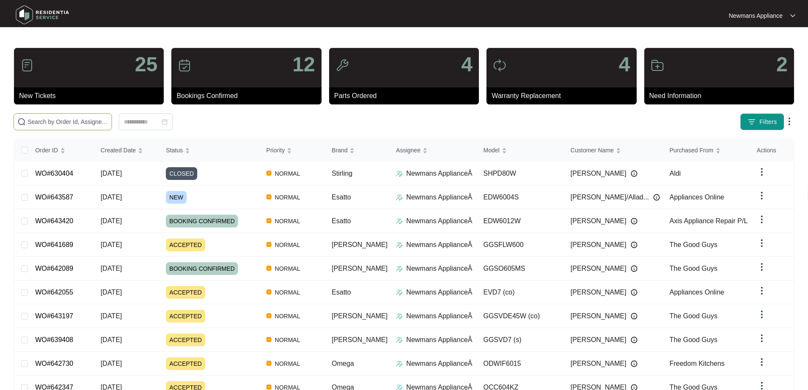 The width and height of the screenshot is (808, 390). Describe the element at coordinates (47, 150) in the screenshot. I see `span: Order ID` at that location.